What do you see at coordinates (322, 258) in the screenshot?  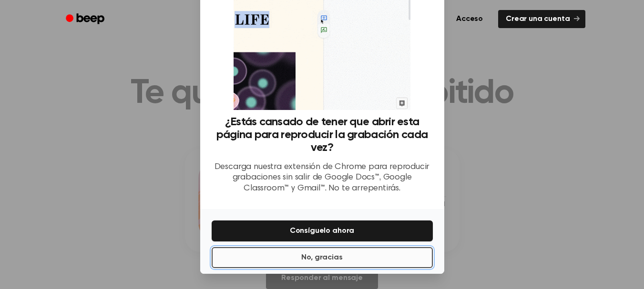 I see `button: No, gracias` at bounding box center [322, 258].